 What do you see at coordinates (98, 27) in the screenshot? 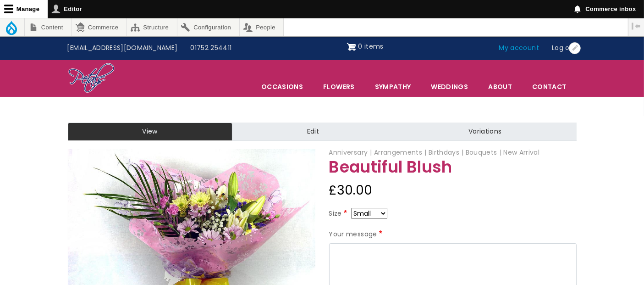
I see `a: Commerce` at bounding box center [98, 27].